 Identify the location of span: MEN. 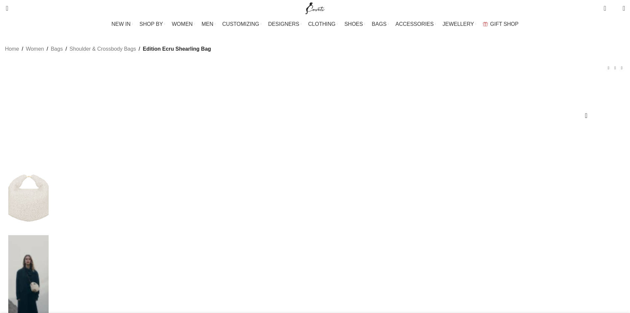
(208, 24).